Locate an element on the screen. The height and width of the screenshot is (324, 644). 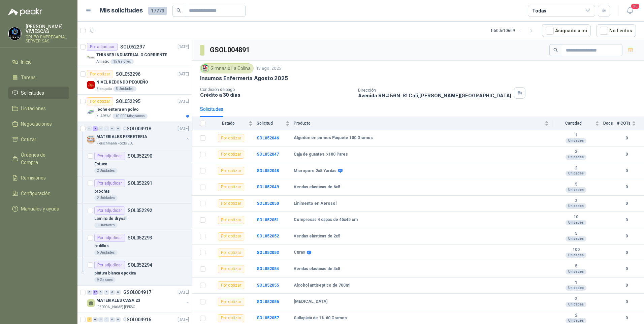
span: 17773 is located at coordinates (158, 11).